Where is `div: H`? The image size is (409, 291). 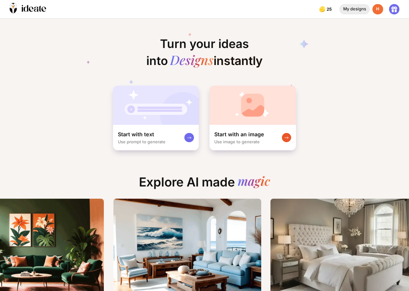 div: H is located at coordinates (378, 9).